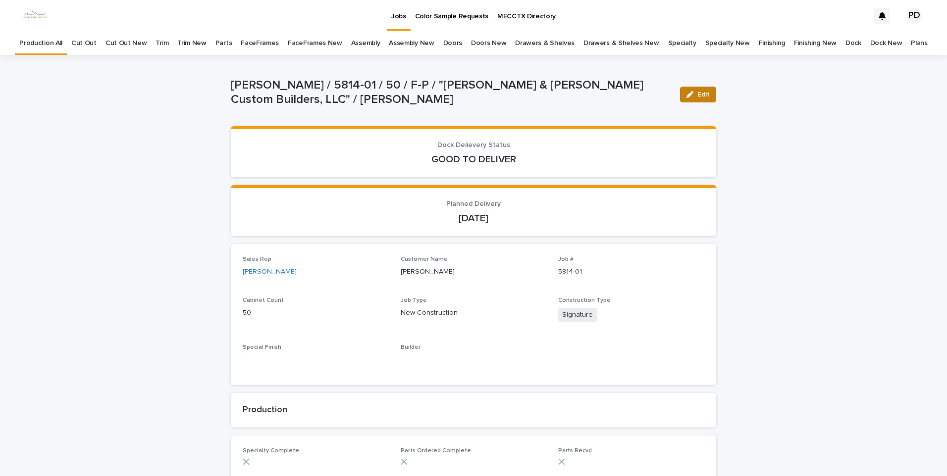 The height and width of the screenshot is (476, 947). Describe the element at coordinates (262, 348) in the screenshot. I see `span: Special Finish` at that location.